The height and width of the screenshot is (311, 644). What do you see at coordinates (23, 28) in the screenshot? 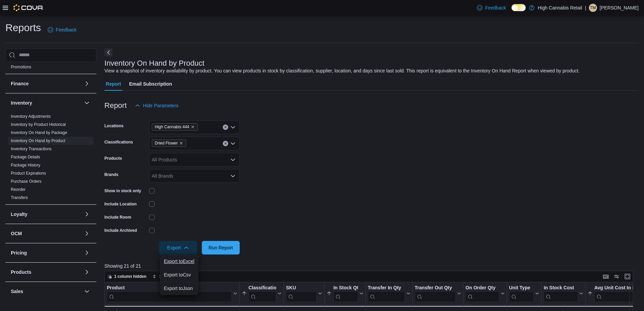
I see `h1: Reports` at bounding box center [23, 28].